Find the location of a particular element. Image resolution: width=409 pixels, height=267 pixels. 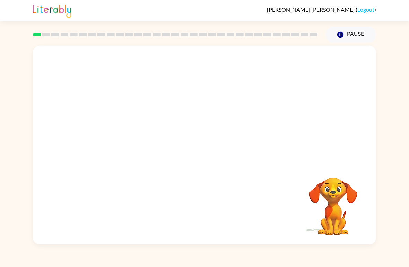

button: Pause is located at coordinates (351, 35).